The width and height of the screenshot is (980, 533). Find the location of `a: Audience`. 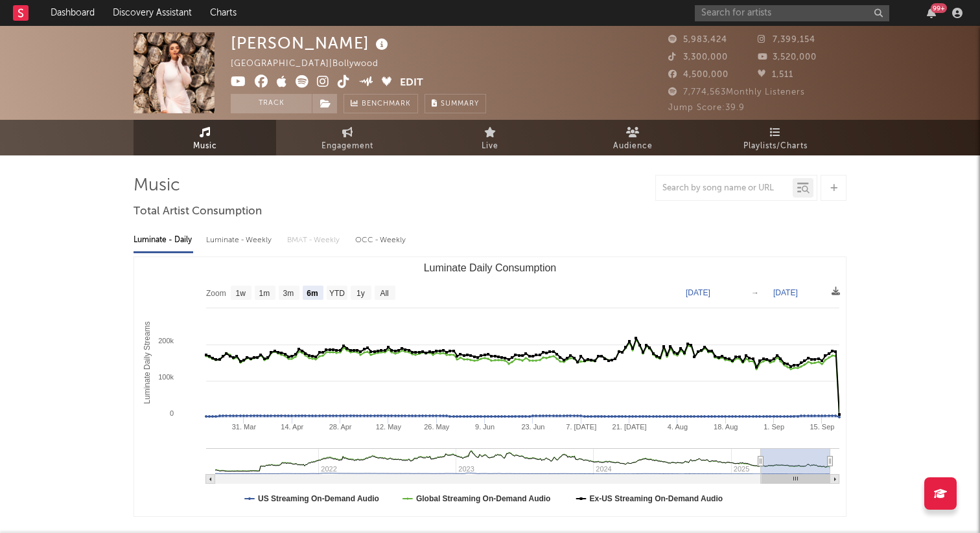

a: Audience is located at coordinates (632, 138).